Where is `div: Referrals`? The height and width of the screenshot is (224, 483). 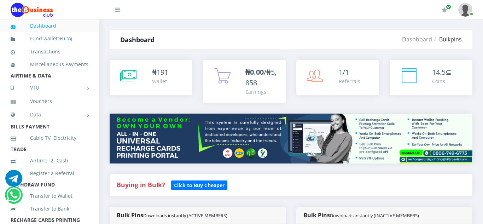 div: Referrals is located at coordinates (349, 81).